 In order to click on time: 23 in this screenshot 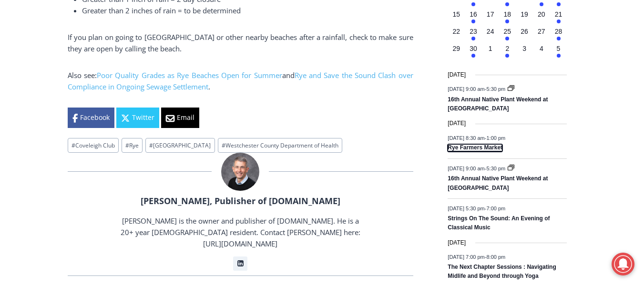, I will do `click(474, 31)`.